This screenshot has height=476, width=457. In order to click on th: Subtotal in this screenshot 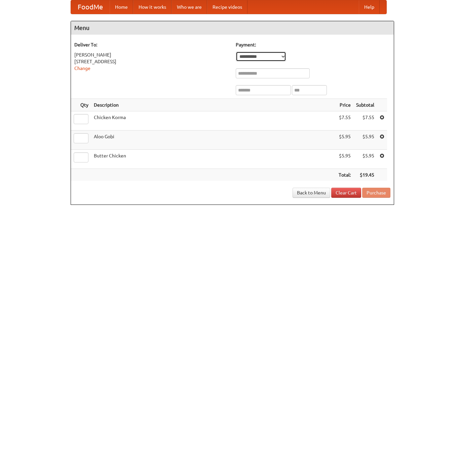, I will do `click(365, 105)`.